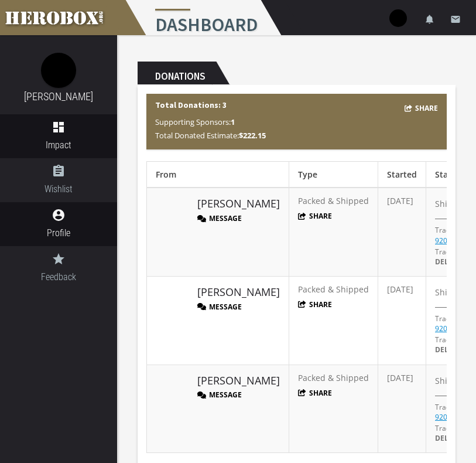  I want to click on b: 1, so click(232, 122).